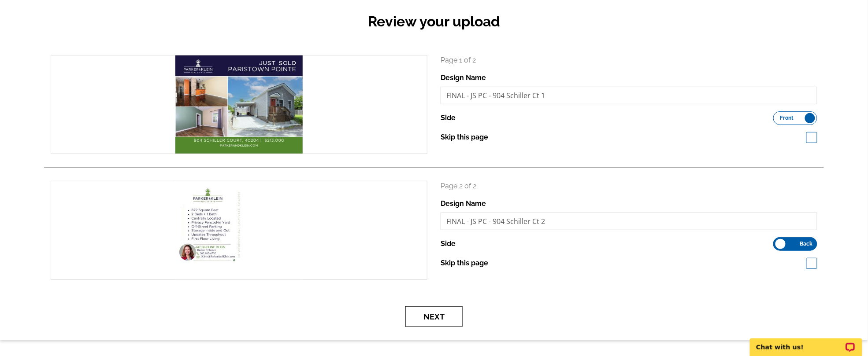 The image size is (868, 356). Describe the element at coordinates (629, 60) in the screenshot. I see `p: Page 1 of 2` at that location.